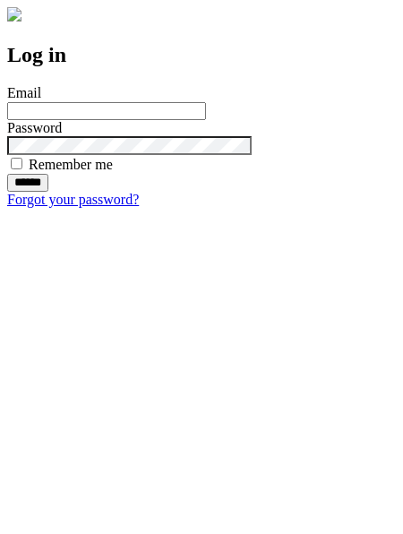  I want to click on img: logo-4e3dc11c47720685a147b03b5a06dd966a58ff35d612b21f08c02c0306f2b779.png, so click(14, 14).